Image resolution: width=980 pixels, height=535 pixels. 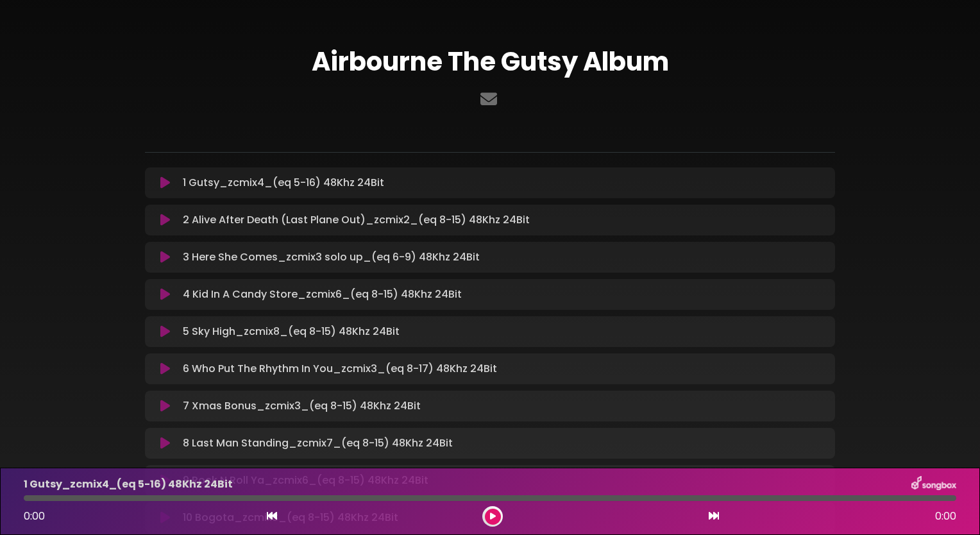 What do you see at coordinates (322, 295) in the screenshot?
I see `p: 4 Kid In A Candy Store_zcmix6_(eq 8-15) 48Khz 24Bit` at bounding box center [322, 295].